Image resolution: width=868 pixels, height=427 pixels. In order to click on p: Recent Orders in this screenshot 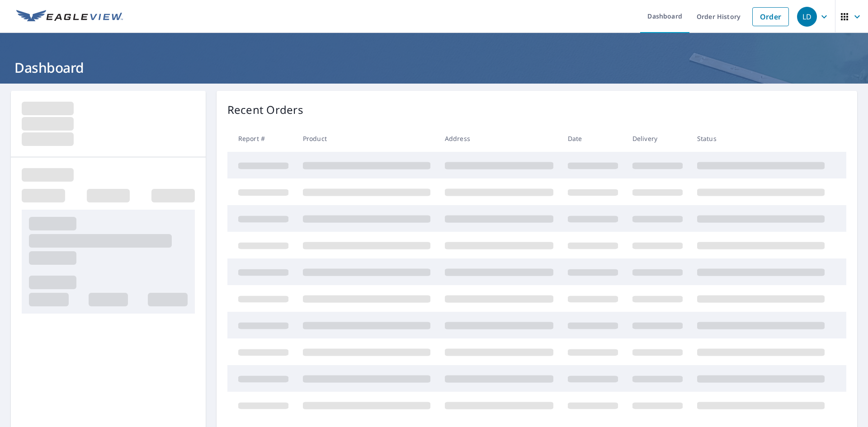, I will do `click(265, 110)`.